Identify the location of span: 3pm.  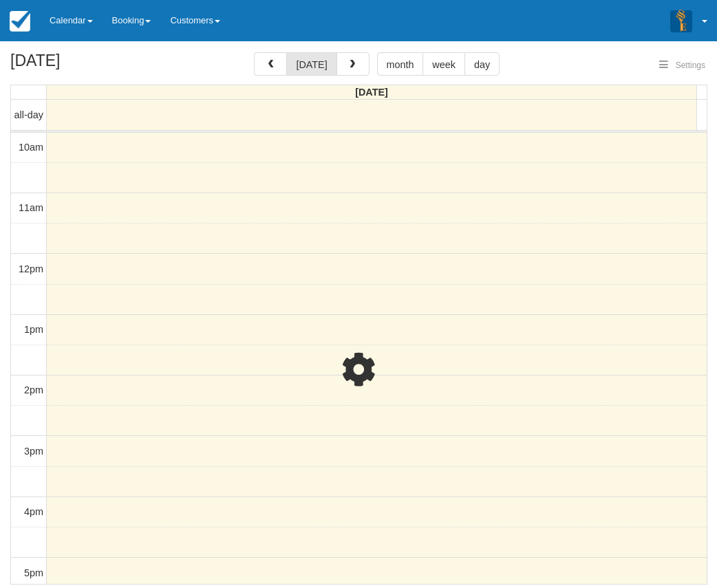
(34, 451).